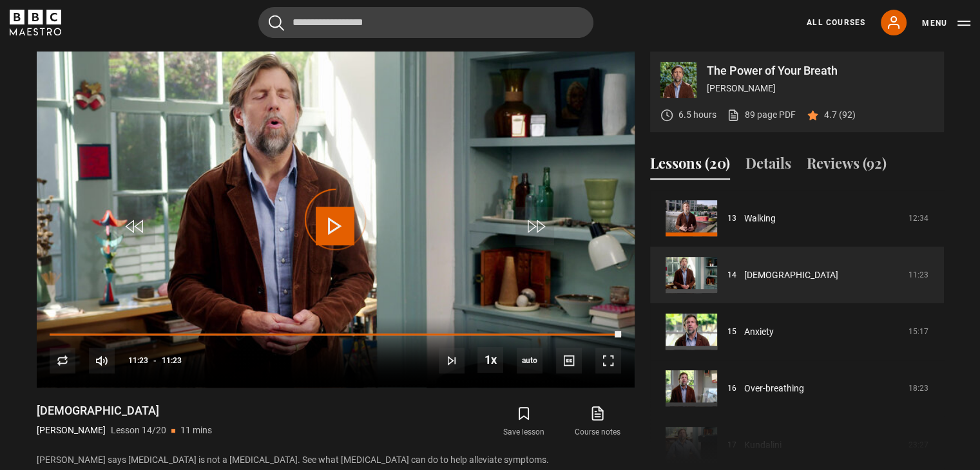 Image resolution: width=980 pixels, height=470 pixels. Describe the element at coordinates (335, 334) in the screenshot. I see `div: Progress Bar` at that location.